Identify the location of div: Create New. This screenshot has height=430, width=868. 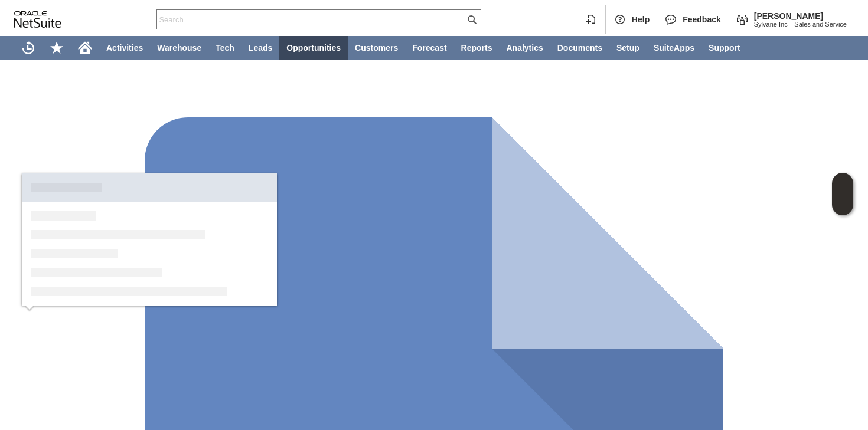
(591, 19).